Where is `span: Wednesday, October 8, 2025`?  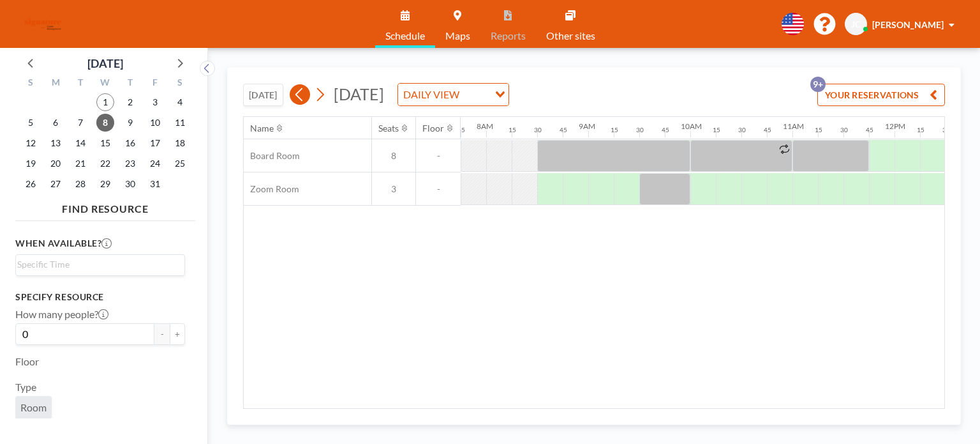
span: Wednesday, October 8, 2025 is located at coordinates (105, 123).